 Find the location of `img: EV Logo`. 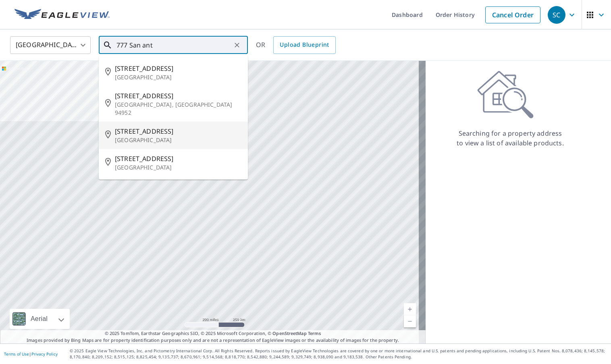

img: EV Logo is located at coordinates (62, 15).